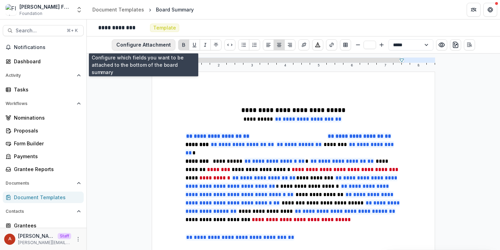  What do you see at coordinates (143, 9) in the screenshot?
I see `nav: breadcrumb` at bounding box center [143, 9].